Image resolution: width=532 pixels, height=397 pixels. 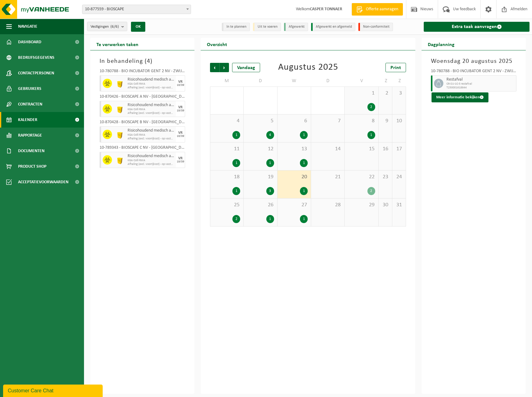 I want to click on span: 29, so click(x=361, y=205).